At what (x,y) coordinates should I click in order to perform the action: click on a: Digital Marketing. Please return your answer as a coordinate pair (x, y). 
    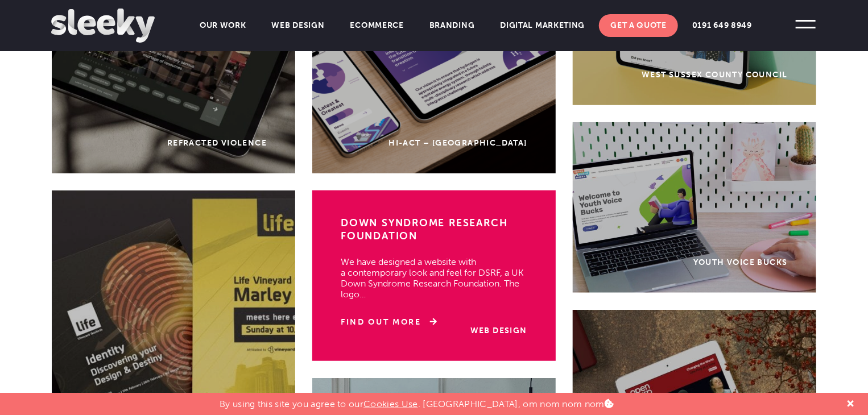
    Looking at the image, I should click on (543, 26).